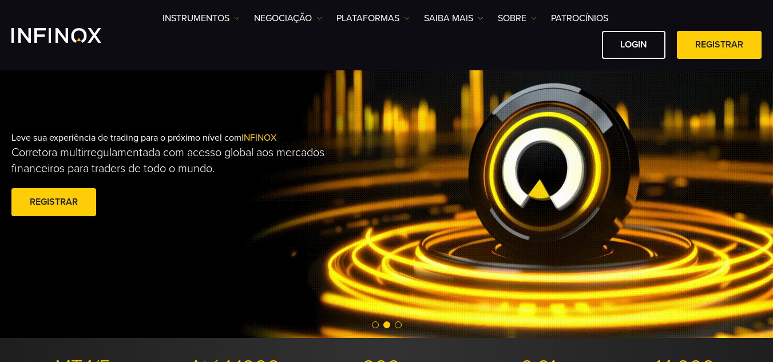  Describe the element at coordinates (288, 18) in the screenshot. I see `a: NEGOCIAÇÃO` at that location.